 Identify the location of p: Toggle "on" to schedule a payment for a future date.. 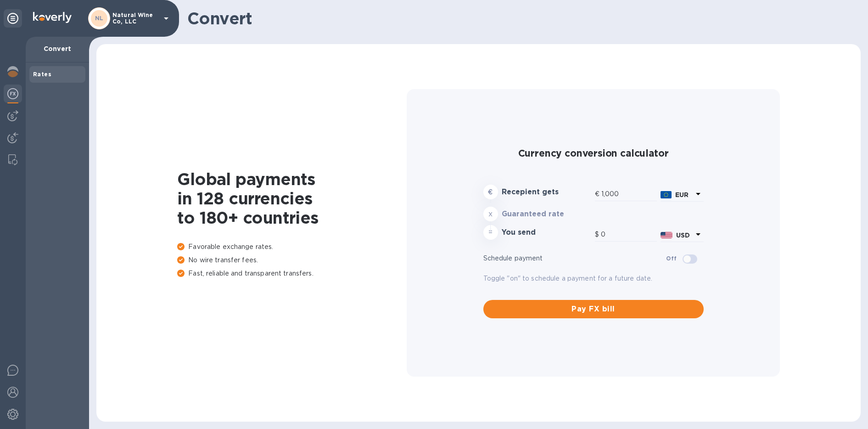
(594, 278).